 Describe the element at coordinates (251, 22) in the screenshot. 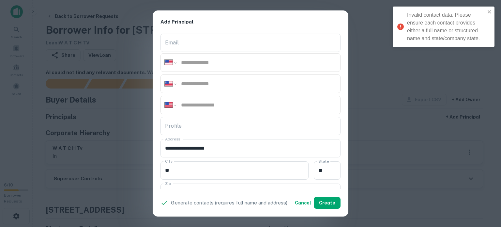

I see `h2: Add Principal` at that location.